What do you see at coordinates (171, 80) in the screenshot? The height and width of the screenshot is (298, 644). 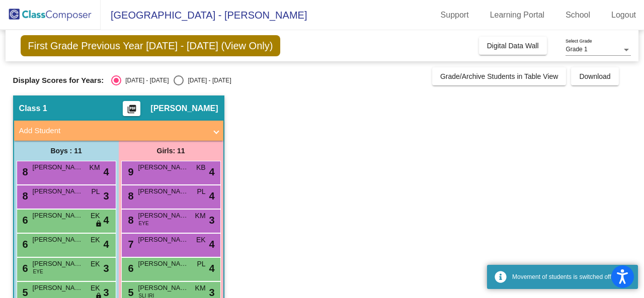 I see `mat-radio-group: Select an option` at bounding box center [171, 80].